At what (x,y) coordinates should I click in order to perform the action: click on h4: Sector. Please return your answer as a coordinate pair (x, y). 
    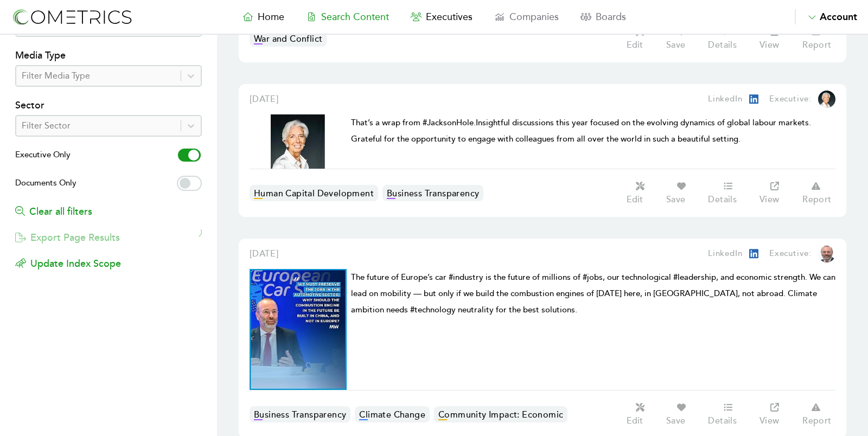
    Looking at the image, I should click on (108, 106).